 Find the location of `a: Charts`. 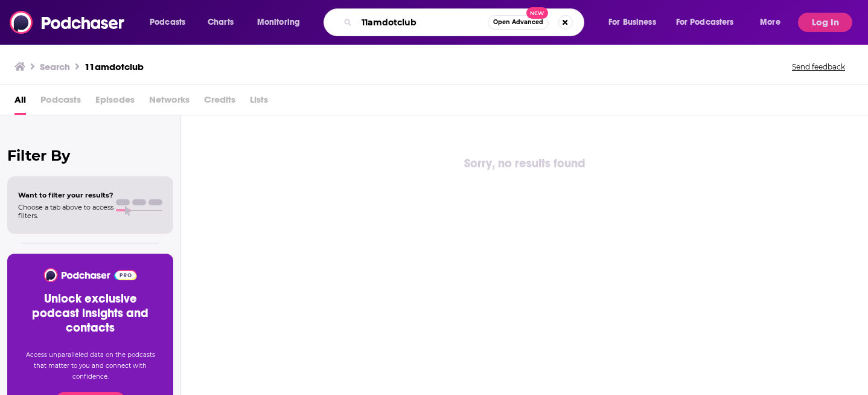

a: Charts is located at coordinates (221, 22).